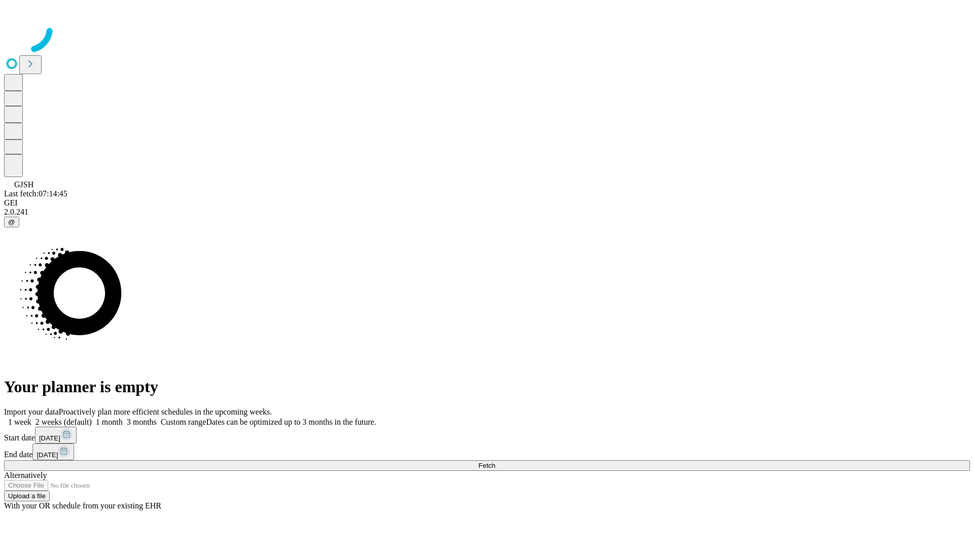  Describe the element at coordinates (63, 422) in the screenshot. I see `span: 2 weeks (default)` at that location.